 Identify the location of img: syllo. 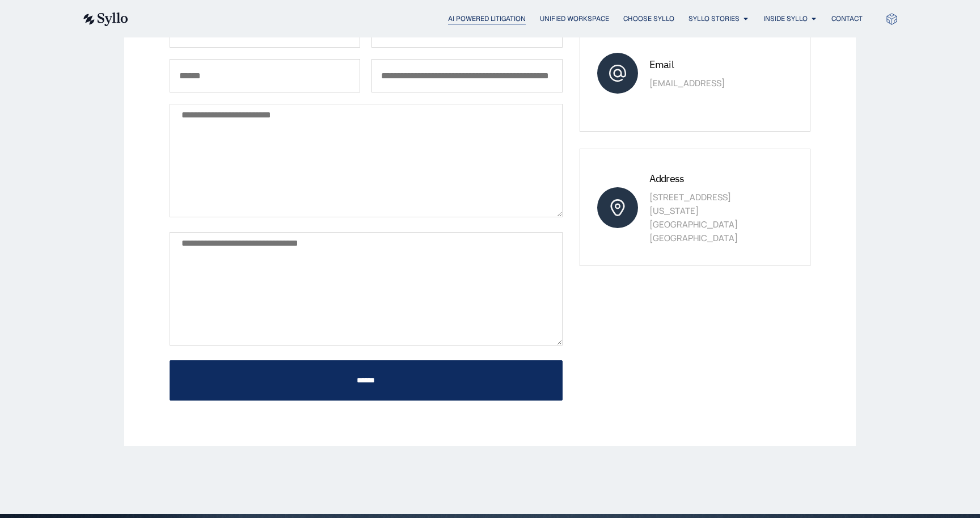
(105, 19).